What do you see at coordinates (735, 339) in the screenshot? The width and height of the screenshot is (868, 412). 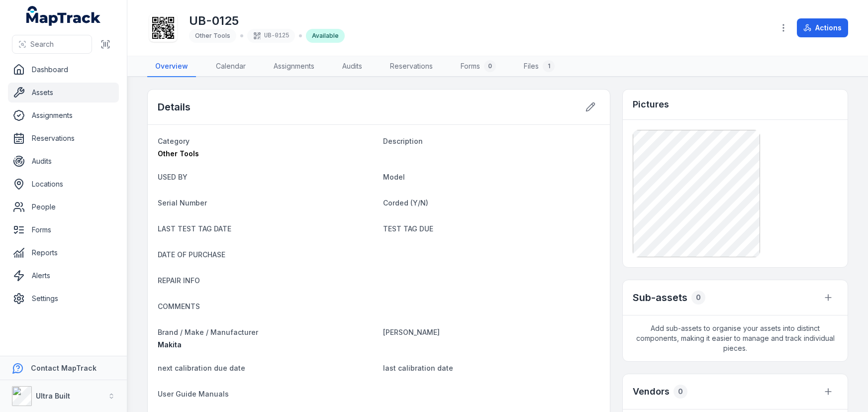 I see `span: Add sub-assets to organise your assets into distinct components, making it easier to manage and t...` at bounding box center [735, 339].